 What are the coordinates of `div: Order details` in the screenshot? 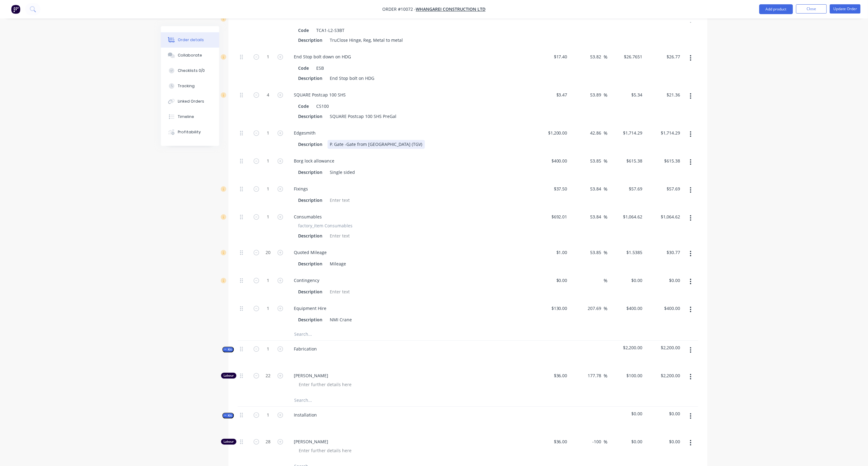 It's located at (191, 40).